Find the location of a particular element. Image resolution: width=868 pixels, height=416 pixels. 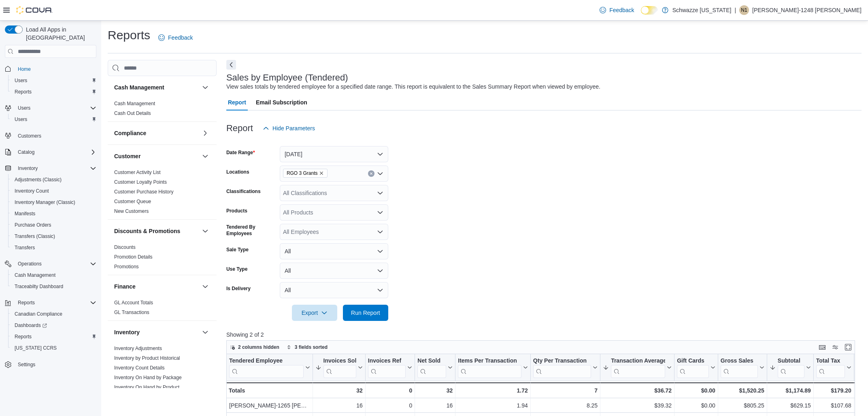

a: Transfers (Classic) is located at coordinates (35, 236).